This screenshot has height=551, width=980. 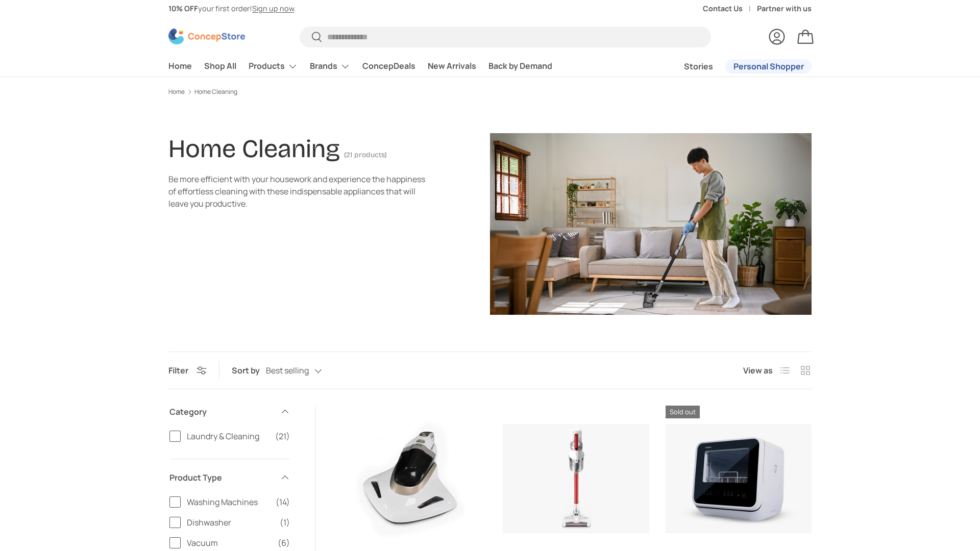 What do you see at coordinates (758, 370) in the screenshot?
I see `span: View as` at bounding box center [758, 370].